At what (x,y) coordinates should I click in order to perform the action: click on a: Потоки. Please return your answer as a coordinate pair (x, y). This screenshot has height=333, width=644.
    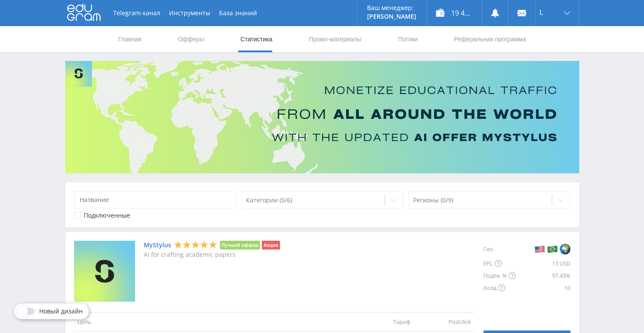
    Looking at the image, I should click on (407, 39).